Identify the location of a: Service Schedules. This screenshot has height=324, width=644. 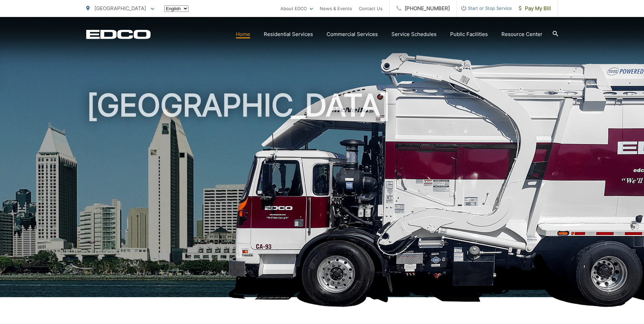
(414, 34).